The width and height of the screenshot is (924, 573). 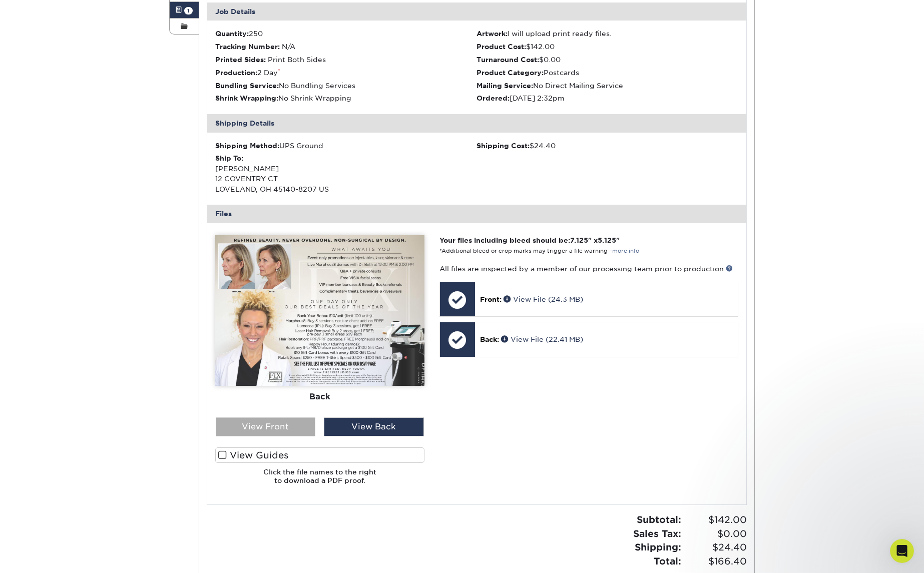 I want to click on div: Shipping Details, so click(x=477, y=123).